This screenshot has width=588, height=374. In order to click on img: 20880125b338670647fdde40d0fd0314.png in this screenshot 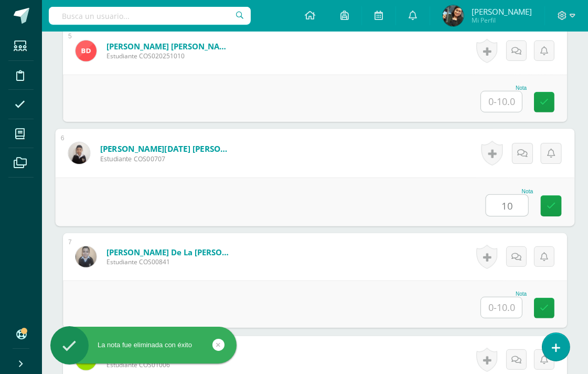, I will do `click(86, 51)`.